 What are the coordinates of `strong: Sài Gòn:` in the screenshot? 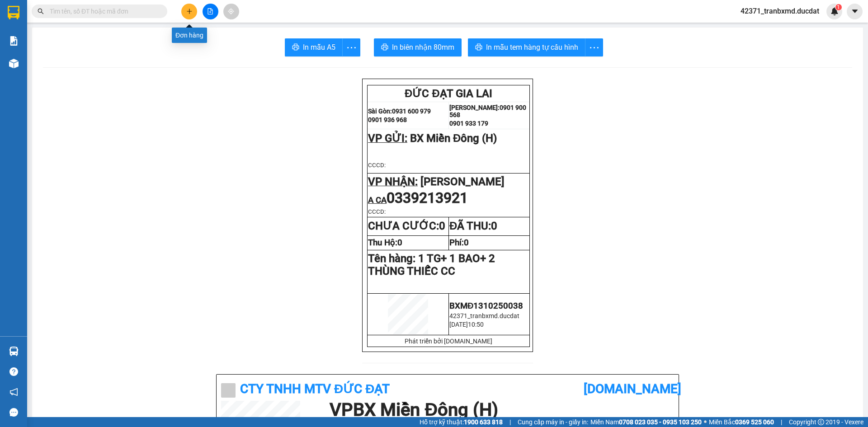 It's located at (380, 111).